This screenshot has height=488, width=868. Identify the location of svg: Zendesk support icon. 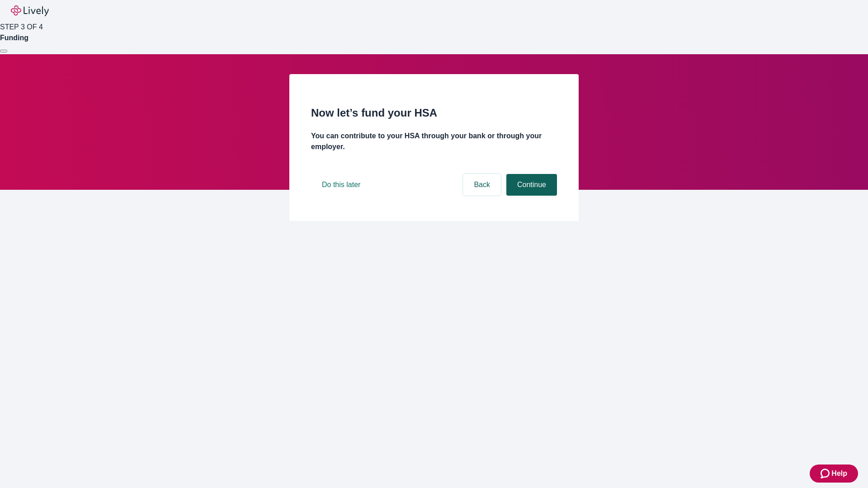
(826, 473).